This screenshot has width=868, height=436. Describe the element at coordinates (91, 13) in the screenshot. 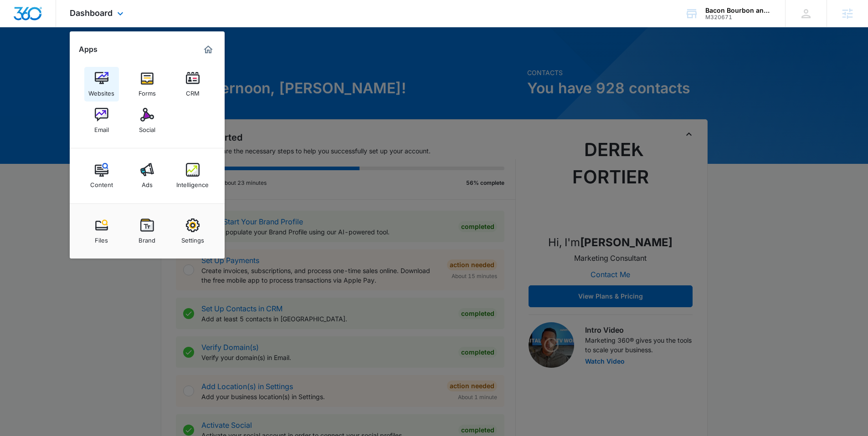

I see `span: Dashboard` at that location.